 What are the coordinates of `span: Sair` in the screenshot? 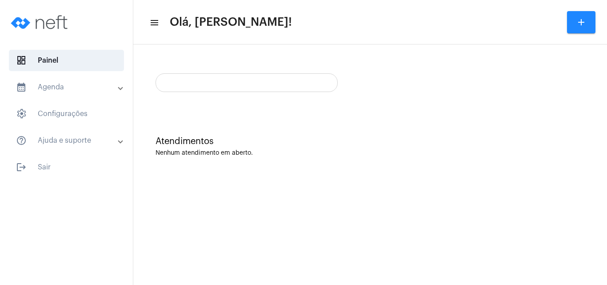 It's located at (66, 167).